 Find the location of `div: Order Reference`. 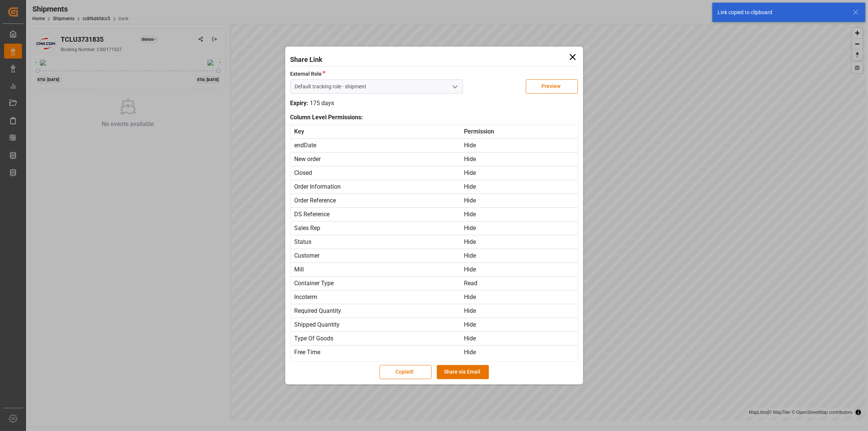

div: Order Reference is located at coordinates (380, 201).